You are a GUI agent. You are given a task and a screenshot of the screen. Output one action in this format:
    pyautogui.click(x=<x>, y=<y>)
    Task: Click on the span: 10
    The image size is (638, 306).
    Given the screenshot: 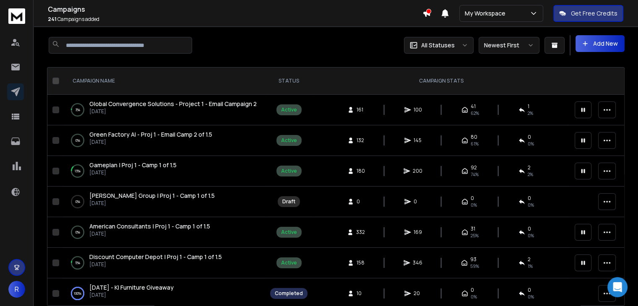 What is the action you would take?
    pyautogui.click(x=361, y=293)
    